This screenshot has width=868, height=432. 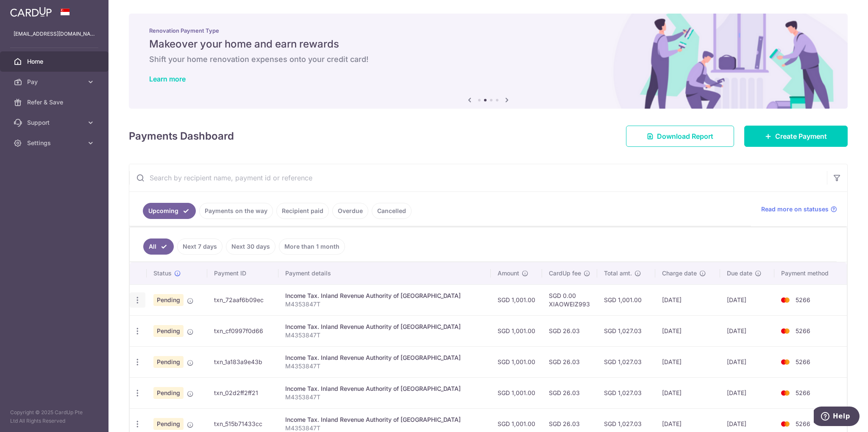 I want to click on span: Settings, so click(x=55, y=143).